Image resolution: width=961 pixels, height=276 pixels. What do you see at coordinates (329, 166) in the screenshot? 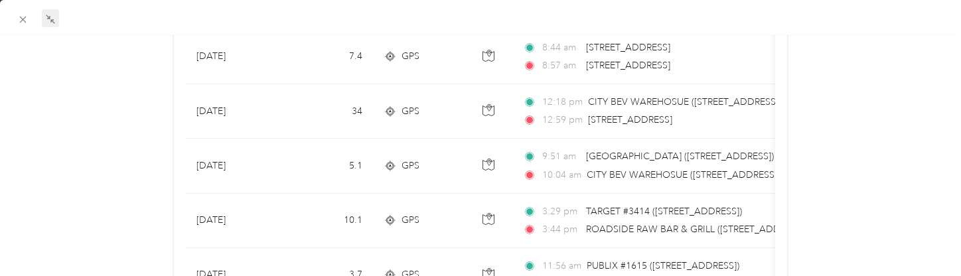
I see `td: 5.1` at bounding box center [329, 166].